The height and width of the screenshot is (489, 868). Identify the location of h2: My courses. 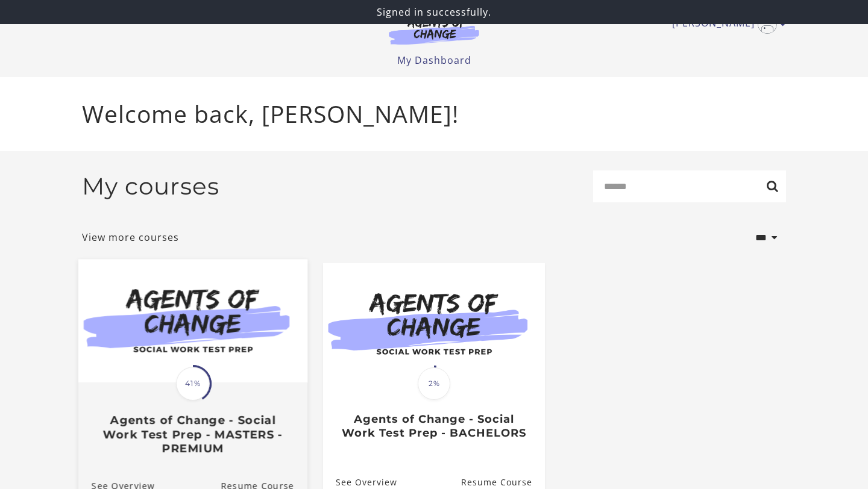
(151, 186).